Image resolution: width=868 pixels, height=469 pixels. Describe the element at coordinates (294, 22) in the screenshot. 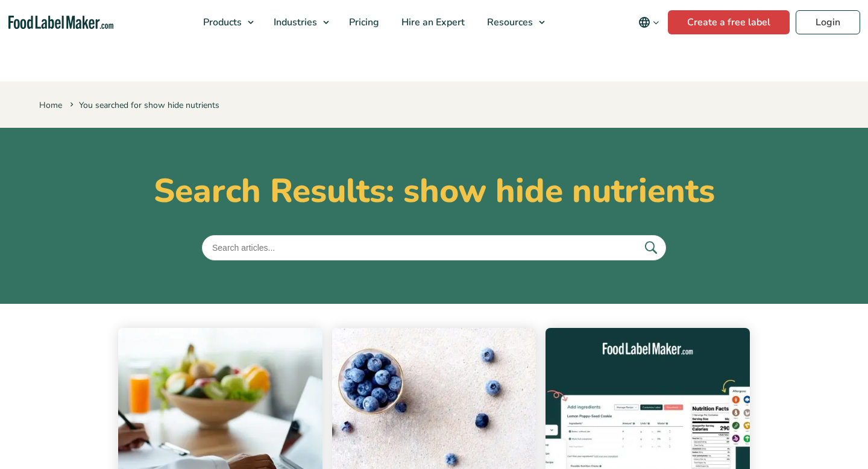

I see `span: Industries` at that location.